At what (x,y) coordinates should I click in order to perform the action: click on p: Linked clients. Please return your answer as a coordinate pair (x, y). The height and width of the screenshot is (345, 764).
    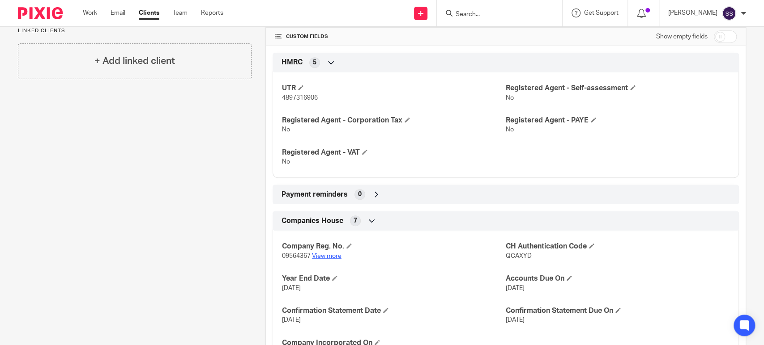
    Looking at the image, I should click on (135, 31).